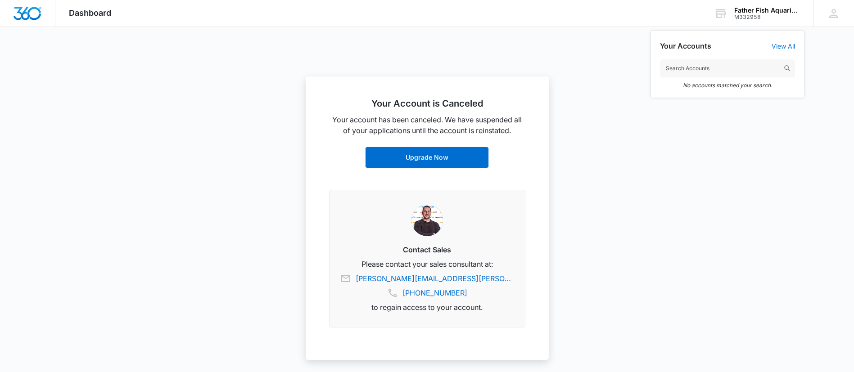 This screenshot has width=854, height=372. Describe the element at coordinates (767, 17) in the screenshot. I see `div: account id` at that location.